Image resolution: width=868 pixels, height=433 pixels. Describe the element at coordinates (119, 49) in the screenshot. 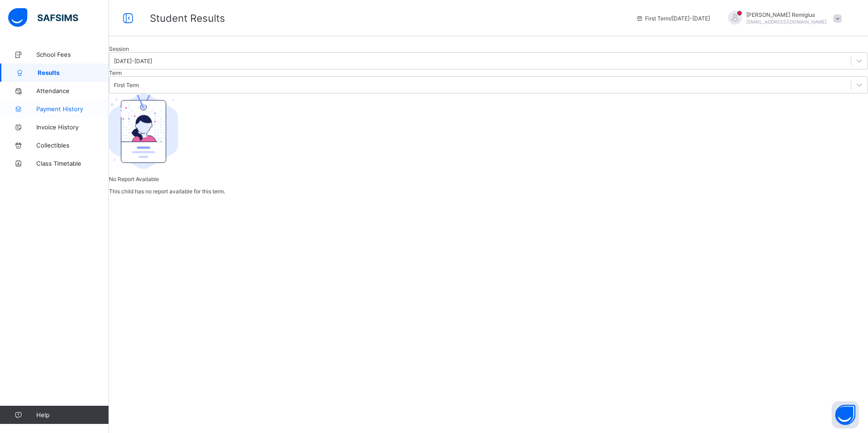

I see `span: Session` at that location.